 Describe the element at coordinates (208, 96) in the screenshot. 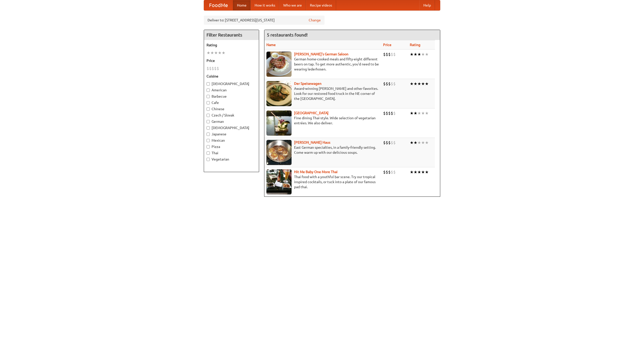

I see `input: Barbecue` at that location.